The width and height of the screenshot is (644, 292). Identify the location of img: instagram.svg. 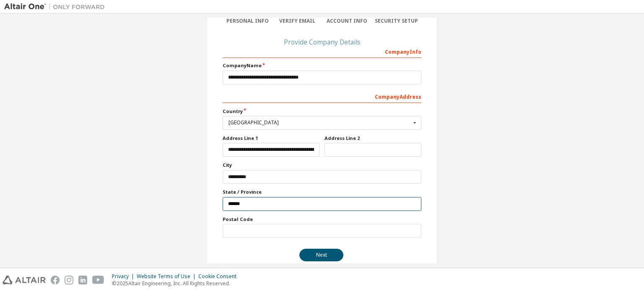
(69, 280).